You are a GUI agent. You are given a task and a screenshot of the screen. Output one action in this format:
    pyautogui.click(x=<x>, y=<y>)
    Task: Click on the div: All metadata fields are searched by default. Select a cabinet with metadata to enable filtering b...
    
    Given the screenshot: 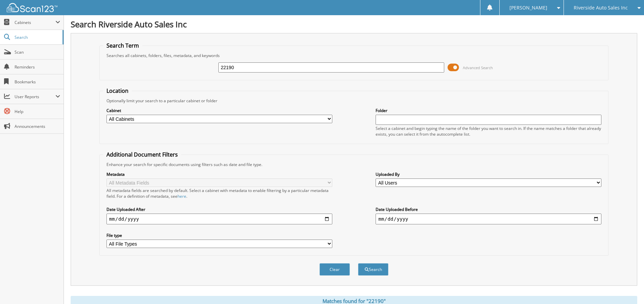 What is the action you would take?
    pyautogui.click(x=220, y=194)
    